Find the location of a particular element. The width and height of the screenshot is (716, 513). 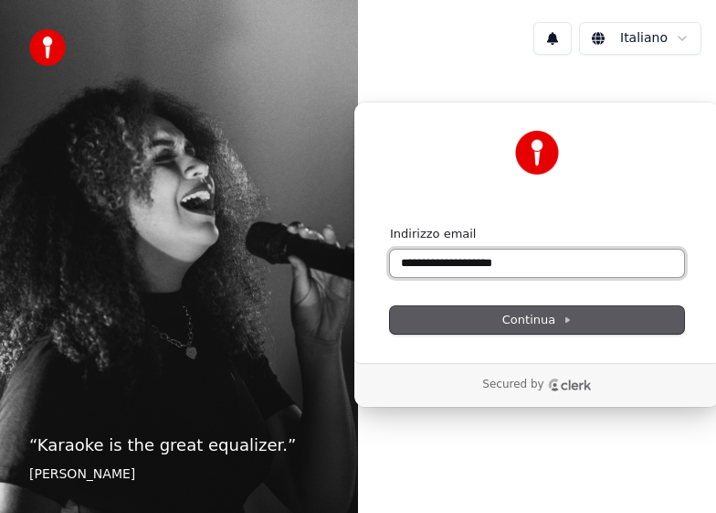

img: Youka is located at coordinates (537, 153).